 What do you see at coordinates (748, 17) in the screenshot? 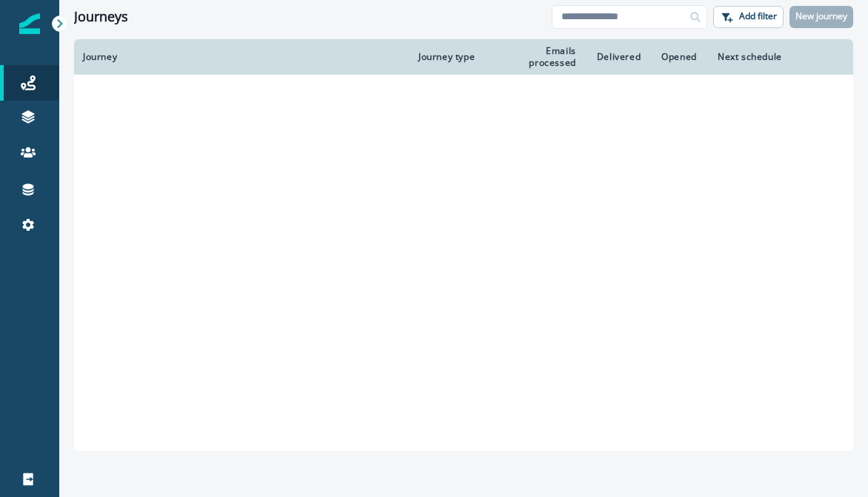
I see `button: Add filter` at bounding box center [748, 17].